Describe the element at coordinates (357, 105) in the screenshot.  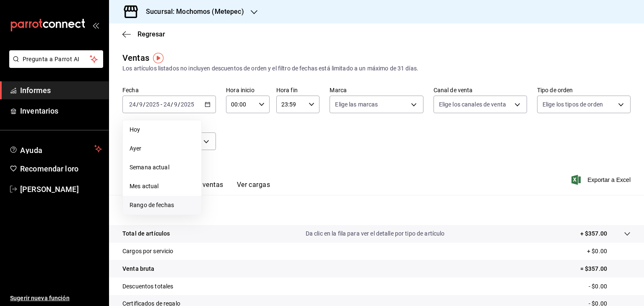
I see `font: Elige las marcas` at that location.